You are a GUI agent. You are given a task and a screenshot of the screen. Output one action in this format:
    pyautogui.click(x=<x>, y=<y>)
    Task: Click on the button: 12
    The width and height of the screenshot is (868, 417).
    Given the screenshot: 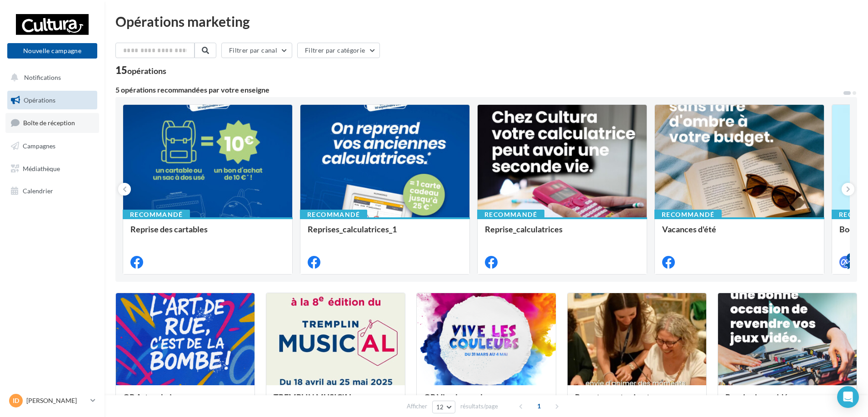 What is the action you would take?
    pyautogui.click(x=444, y=407)
    